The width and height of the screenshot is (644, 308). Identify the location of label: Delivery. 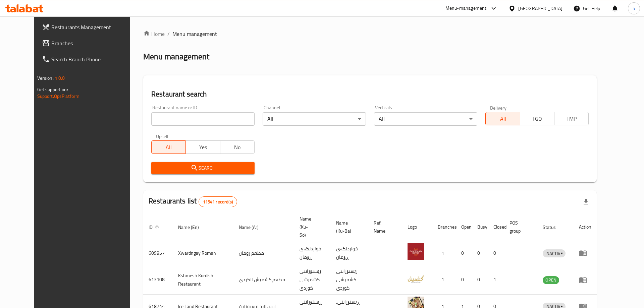
(498, 108).